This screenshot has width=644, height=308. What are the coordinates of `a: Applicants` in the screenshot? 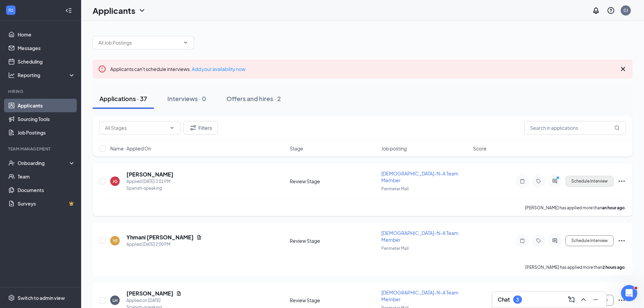 It's located at (47, 105).